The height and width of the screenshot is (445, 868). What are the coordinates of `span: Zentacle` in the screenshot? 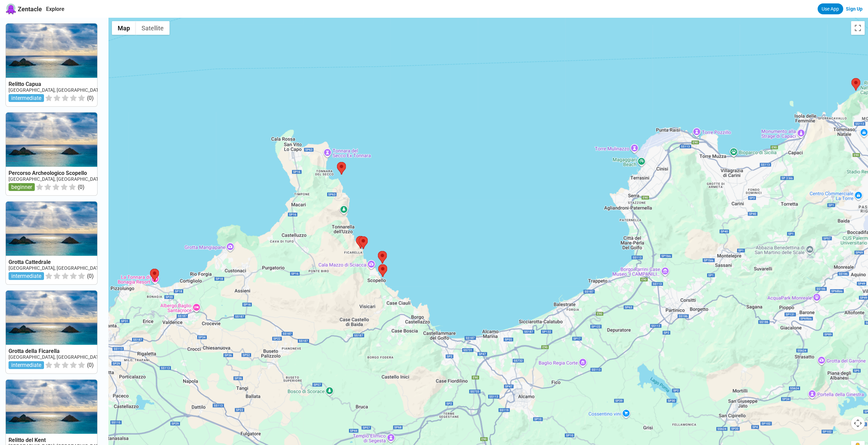 It's located at (30, 9).